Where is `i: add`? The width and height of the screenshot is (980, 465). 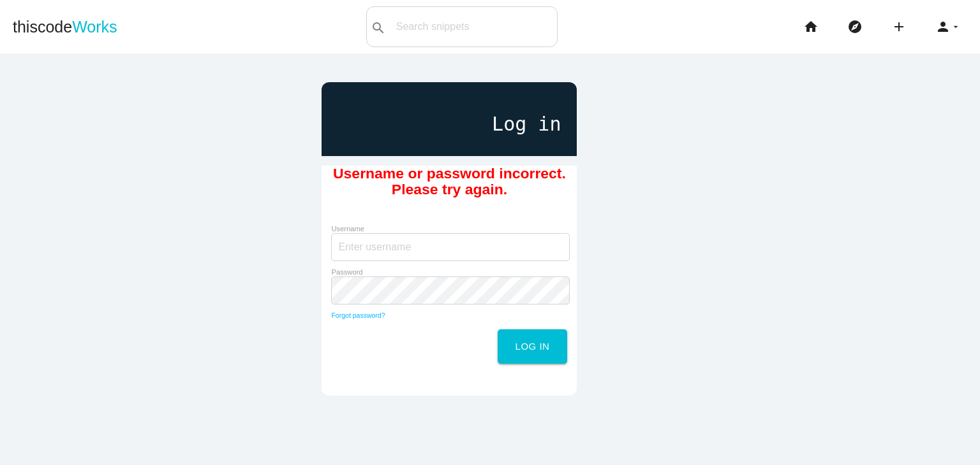
i: add is located at coordinates (899, 27).